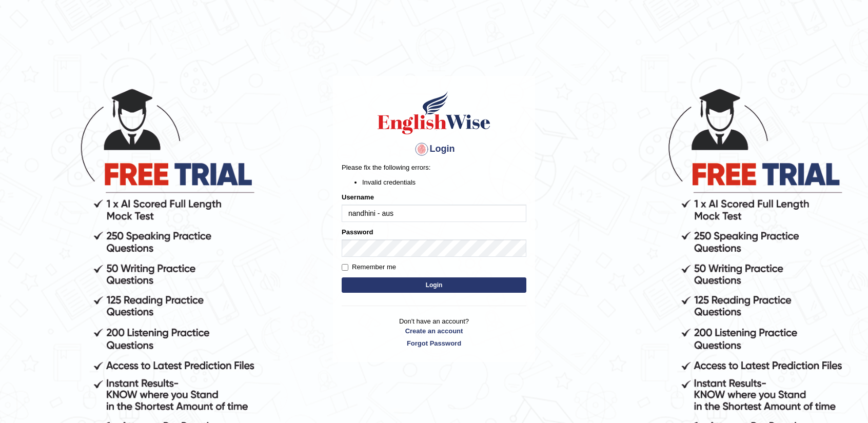  What do you see at coordinates (434, 113) in the screenshot?
I see `img: Logo of English Wise sign in for intelligent practice with AI` at bounding box center [434, 113].